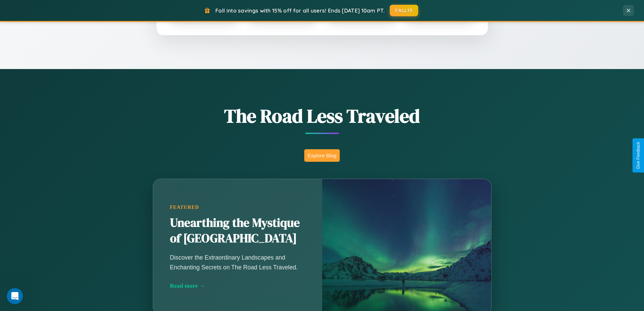 The width and height of the screenshot is (644, 311). Describe the element at coordinates (322, 116) in the screenshot. I see `h1: The Road Less Traveled` at that location.